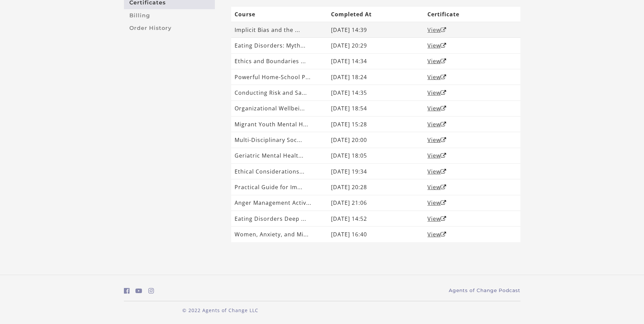  What do you see at coordinates (151, 291) in the screenshot?
I see `a: https://www.instagram.com/agentsofchangeprep/ (Open in a new window)` at bounding box center [151, 291].